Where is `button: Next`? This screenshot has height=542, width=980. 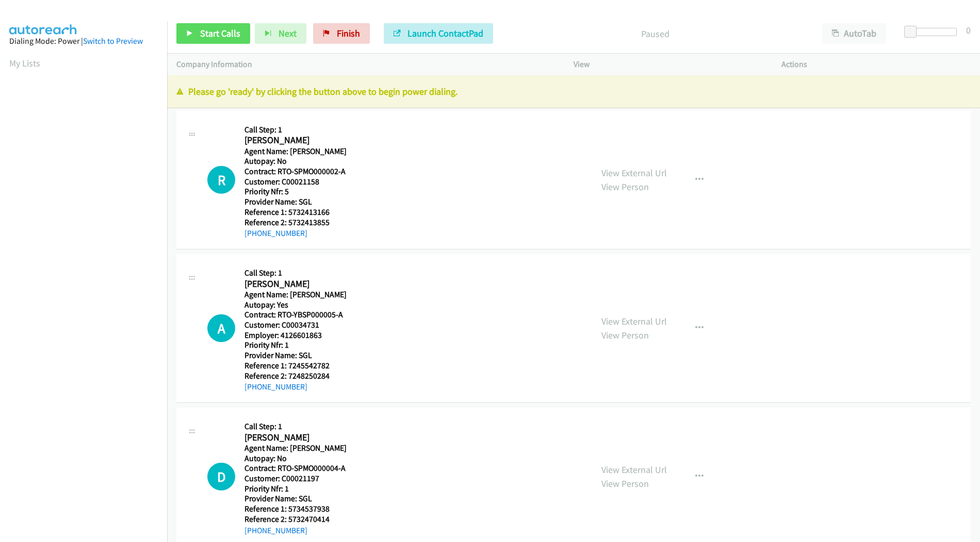
button: Next is located at coordinates (280, 34).